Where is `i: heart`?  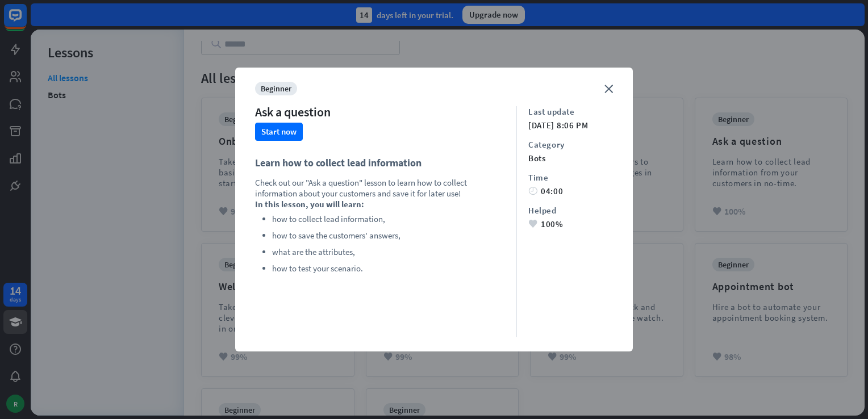 i: heart is located at coordinates (533, 224).